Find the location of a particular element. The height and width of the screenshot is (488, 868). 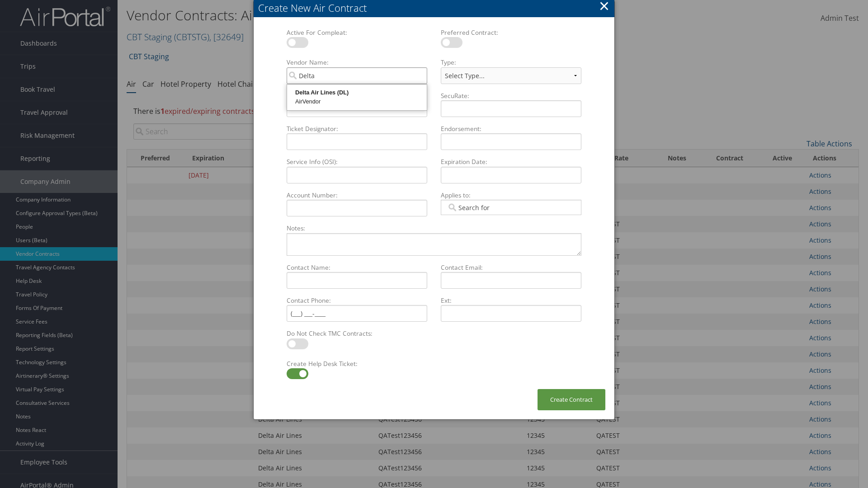

label: Vendor Name: is located at coordinates (357, 62).